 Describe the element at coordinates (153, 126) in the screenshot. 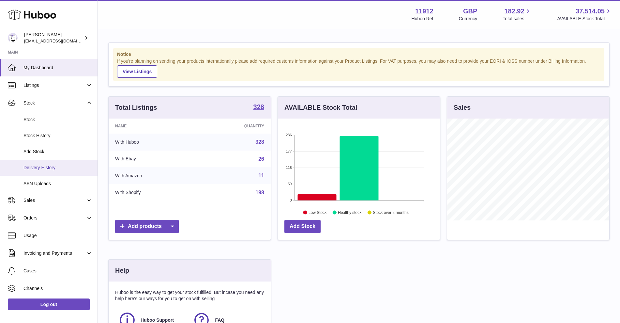

I see `th: Name` at that location.